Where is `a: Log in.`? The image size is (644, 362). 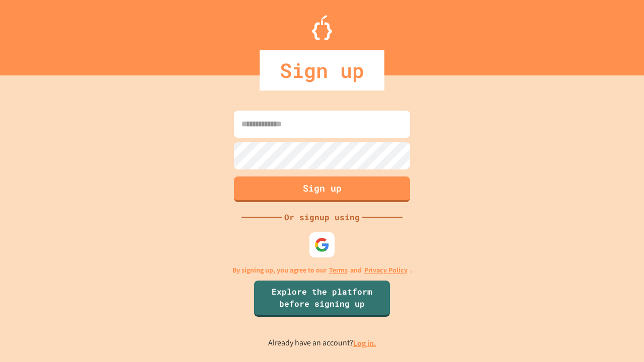
a: Log in. is located at coordinates (365, 343).